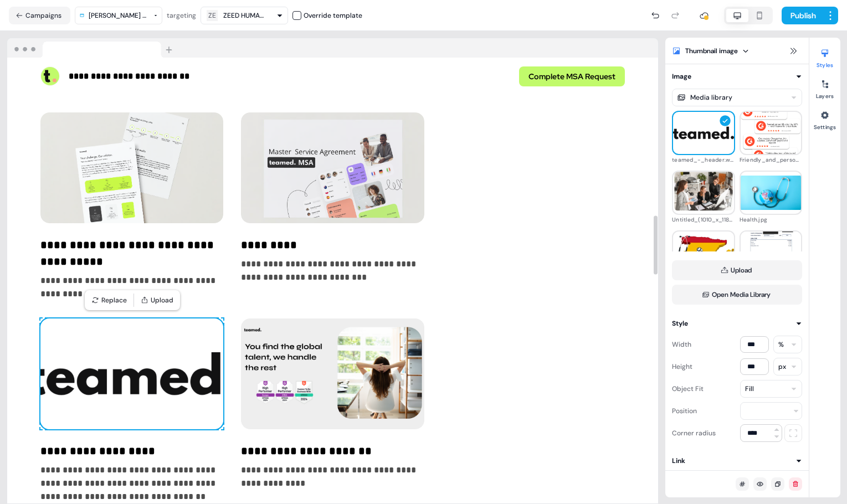 This screenshot has width=847, height=504. I want to click on button: ZEZEED HUMAN RESOURCES, so click(245, 15).